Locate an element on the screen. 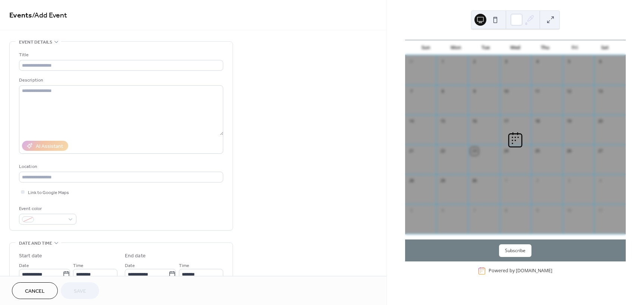  button: Cancel is located at coordinates (35, 291).